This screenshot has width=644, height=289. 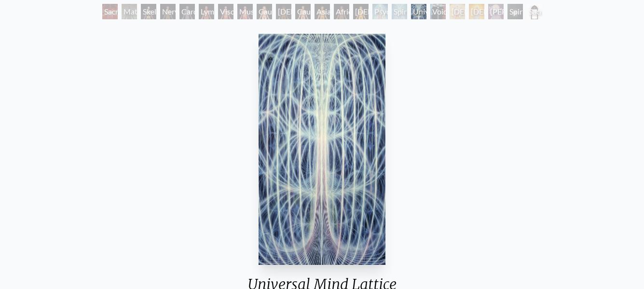 I want to click on div: African Man, so click(x=342, y=12).